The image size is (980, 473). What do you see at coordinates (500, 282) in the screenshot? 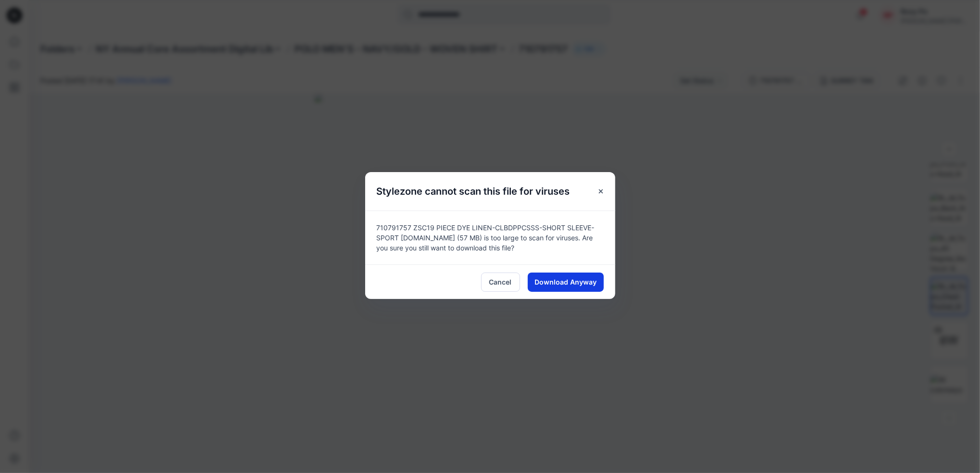
I see `button: Cancel` at bounding box center [500, 282].